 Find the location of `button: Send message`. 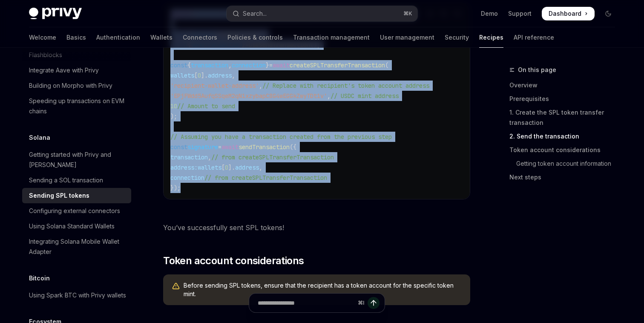

button: Send message is located at coordinates (374, 303).